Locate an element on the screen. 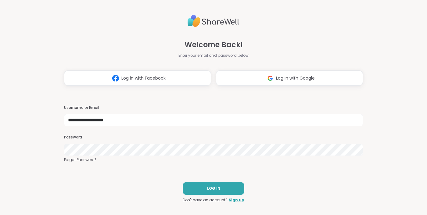  span: Log in with Google is located at coordinates (296, 78).